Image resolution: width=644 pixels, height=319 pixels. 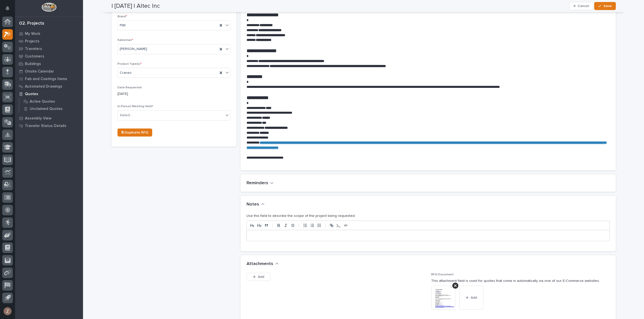 What do you see at coordinates (605, 6) in the screenshot?
I see `button: Save` at bounding box center [605, 6].